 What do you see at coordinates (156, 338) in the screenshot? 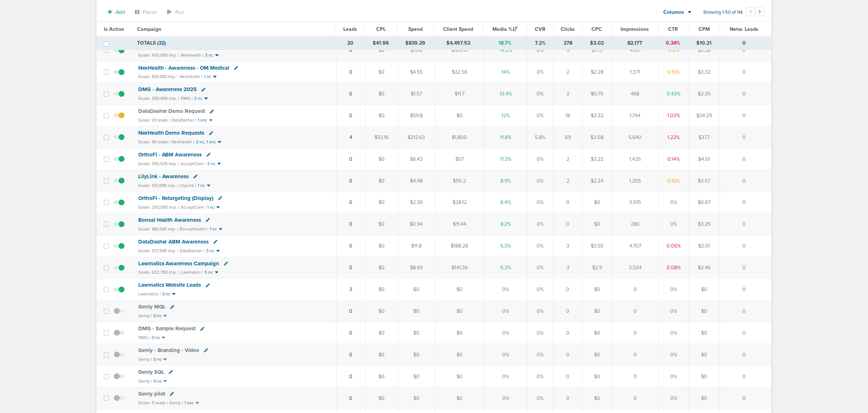
I see `small: 0 nc` at bounding box center [156, 338].